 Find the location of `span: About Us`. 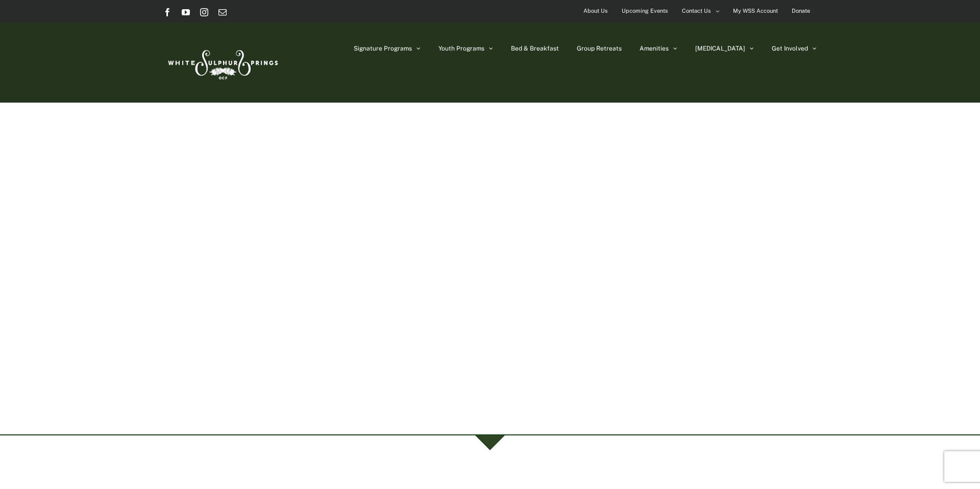

span: About Us is located at coordinates (596, 11).